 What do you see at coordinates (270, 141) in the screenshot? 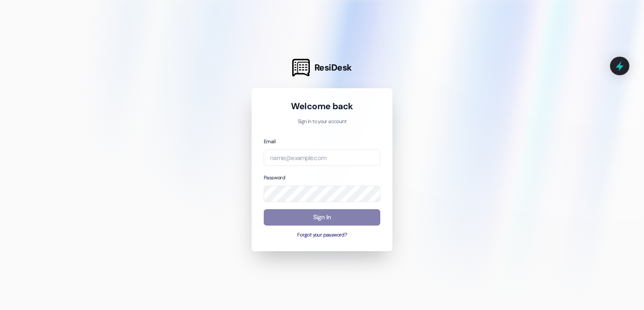
I see `label: Email` at bounding box center [270, 141].